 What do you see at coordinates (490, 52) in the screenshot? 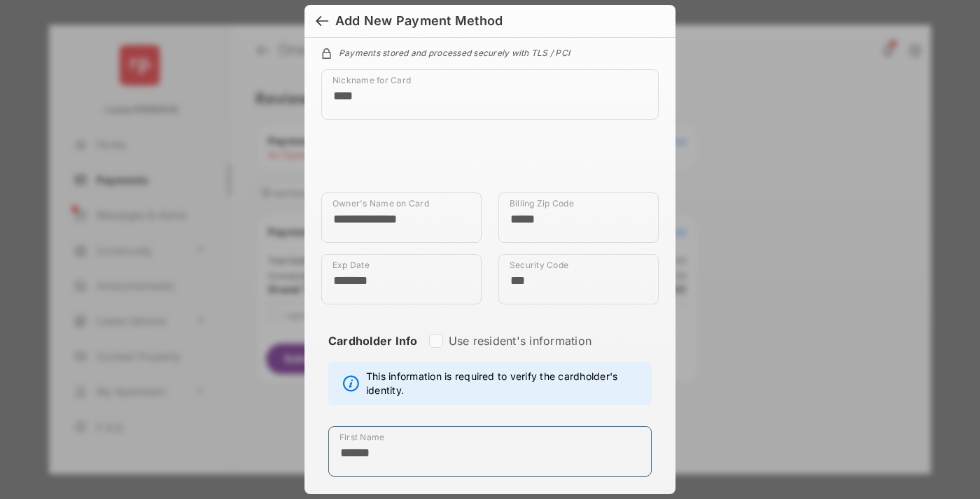
I see `div: Payments stored and processed securely with TLS / PCI` at bounding box center [490, 52].